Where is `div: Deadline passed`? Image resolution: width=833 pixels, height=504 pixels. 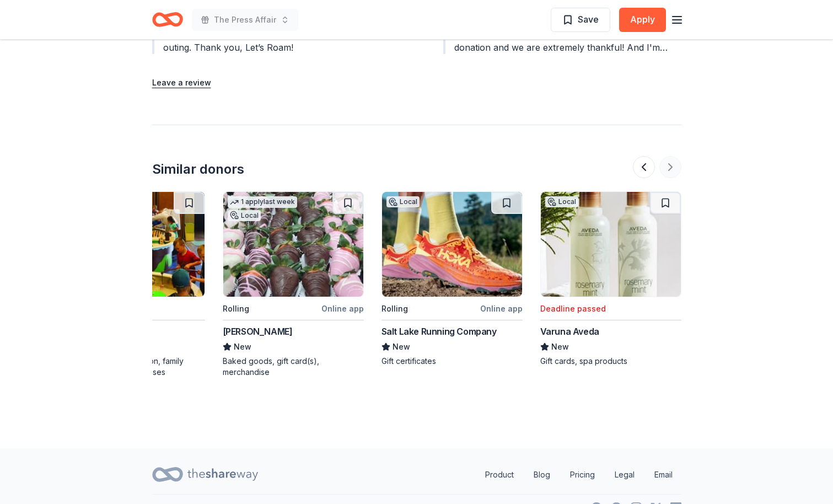
div: Deadline passed is located at coordinates (572, 309).